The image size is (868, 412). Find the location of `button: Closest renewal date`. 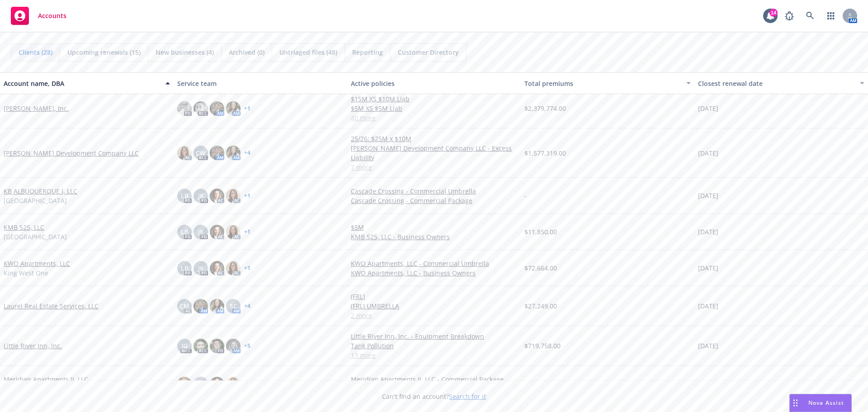

button: Closest renewal date is located at coordinates (781, 83).